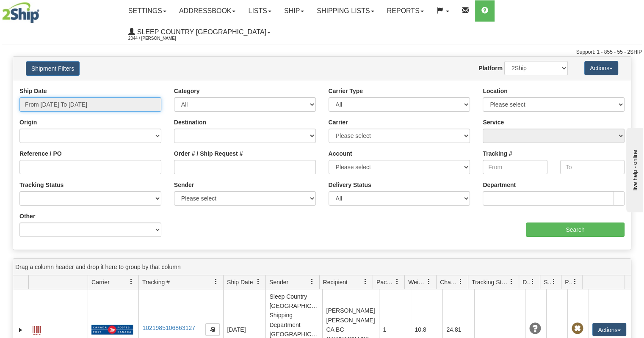 The height and width of the screenshot is (338, 644). I want to click on a: Packages filter column settings, so click(397, 282).